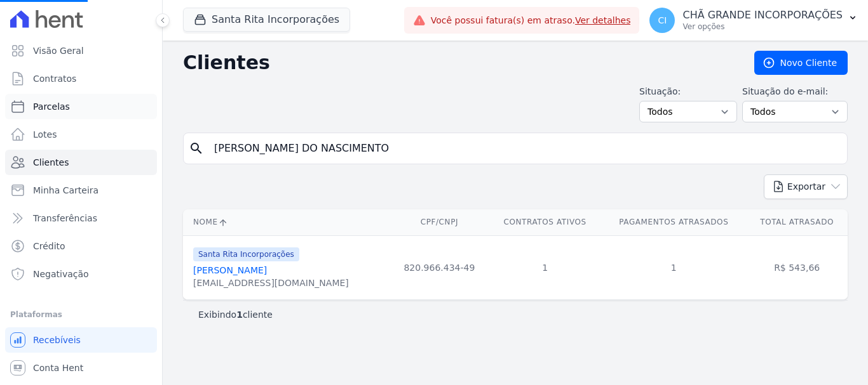  I want to click on a: Recebíveis, so click(80, 340).